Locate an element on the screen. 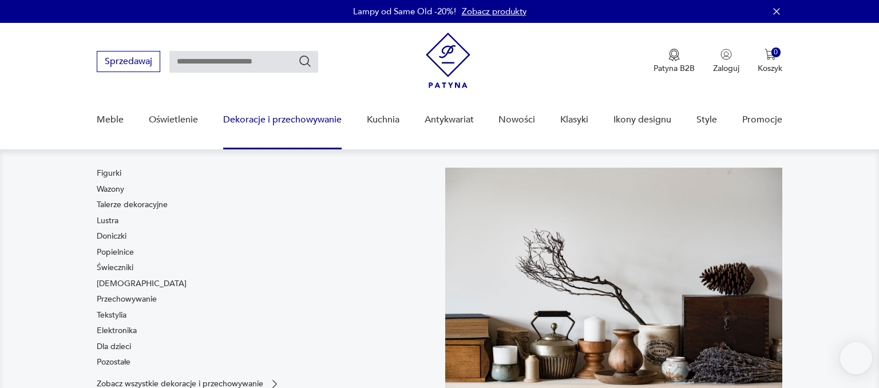 This screenshot has width=879, height=388. button: Patyna B2B is located at coordinates (674, 61).